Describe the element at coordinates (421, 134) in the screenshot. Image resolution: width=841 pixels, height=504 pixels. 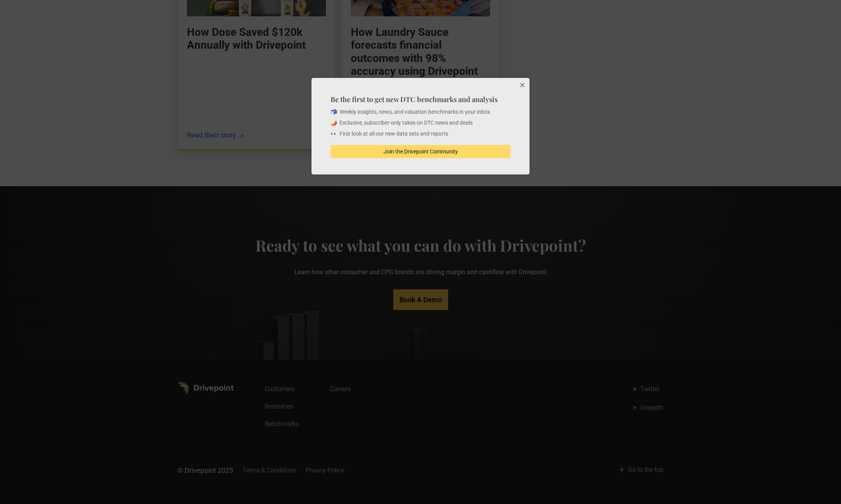
I see `p: 👀 First look at all our new data sets and reports` at that location.